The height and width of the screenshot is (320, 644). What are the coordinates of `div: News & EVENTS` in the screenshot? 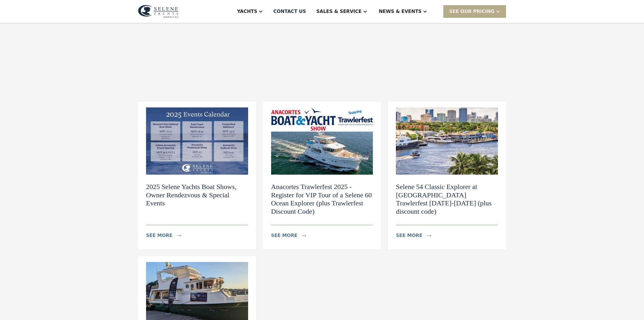 It's located at (400, 11).